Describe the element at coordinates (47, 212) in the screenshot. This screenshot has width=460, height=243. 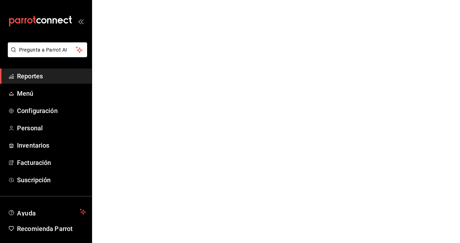
I see `span: Ayuda` at that location.